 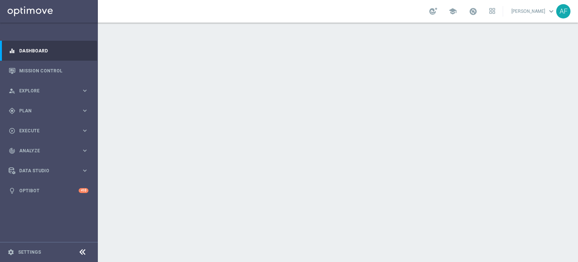 What do you see at coordinates (12, 191) in the screenshot?
I see `i: lightbulb` at bounding box center [12, 191].